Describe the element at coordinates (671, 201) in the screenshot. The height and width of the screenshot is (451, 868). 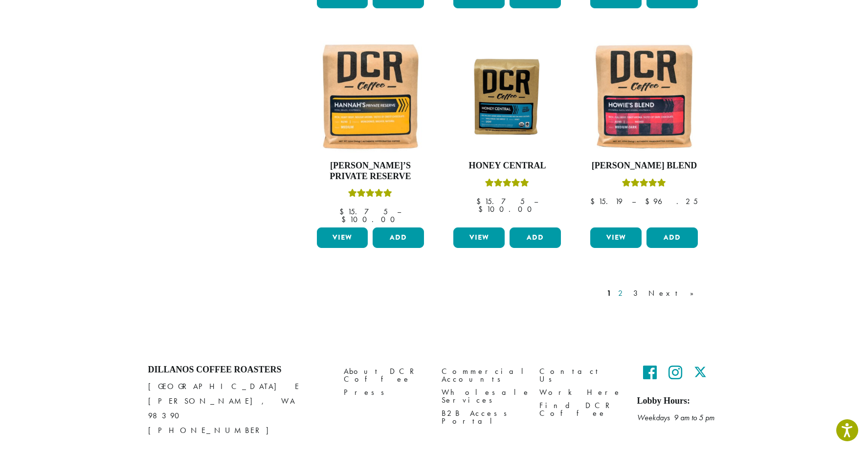
I see `bdi: 96.25` at that location.